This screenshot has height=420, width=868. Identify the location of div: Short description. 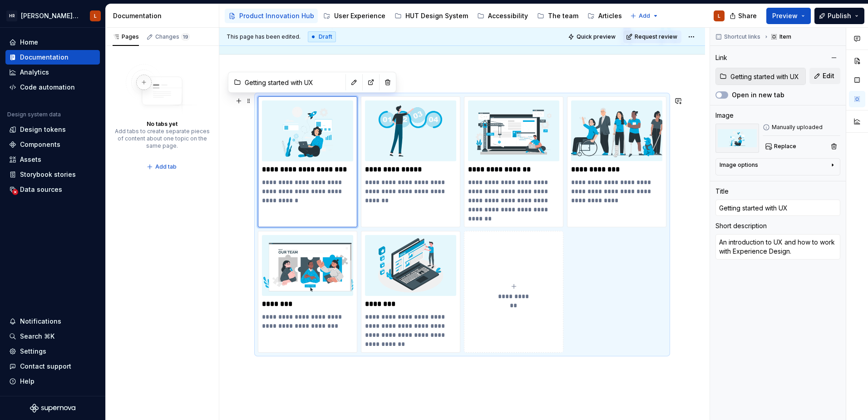
(741, 226).